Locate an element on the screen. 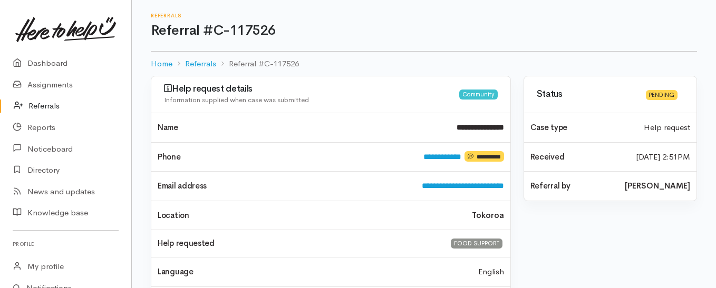 The image size is (716, 288). h4: Help requested is located at coordinates (297, 244).